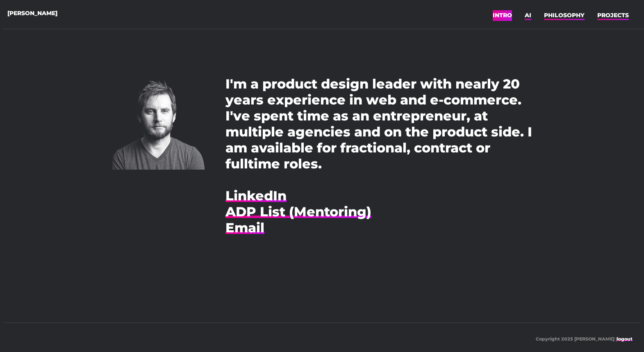 The image size is (644, 352). What do you see at coordinates (502, 15) in the screenshot?
I see `a: INTRO` at bounding box center [502, 15].